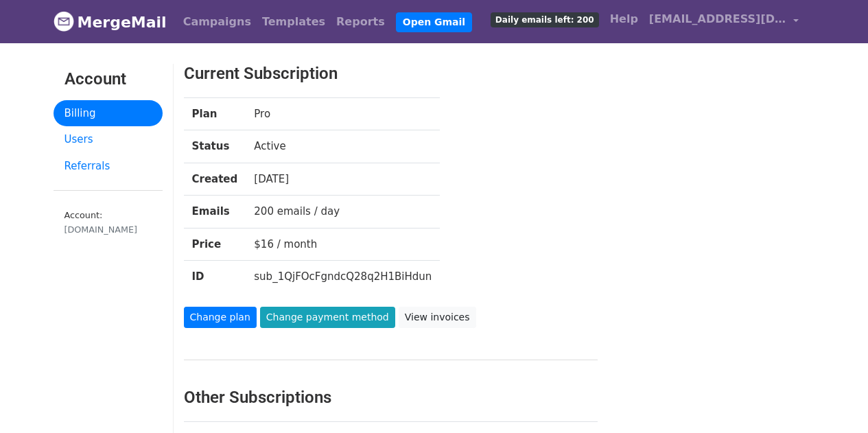  I want to click on a: Campaigns, so click(217, 22).